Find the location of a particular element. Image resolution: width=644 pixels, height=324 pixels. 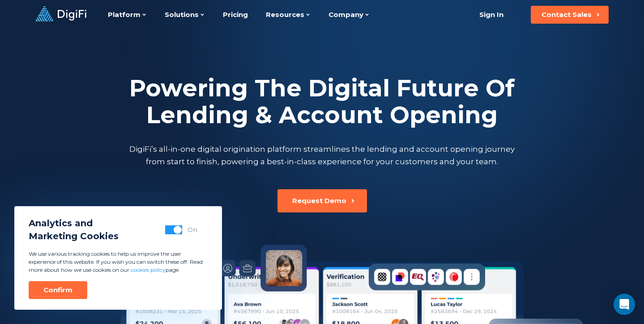

span: Marketing Cookies is located at coordinates (73, 236).